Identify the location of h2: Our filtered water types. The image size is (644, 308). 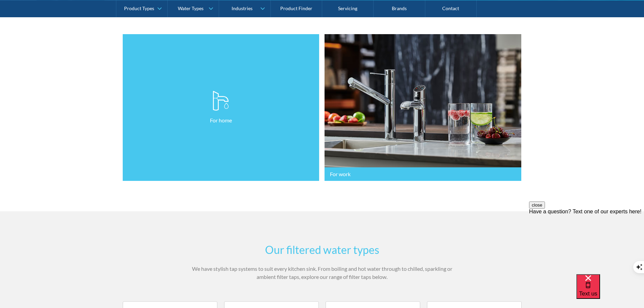
(322, 250).